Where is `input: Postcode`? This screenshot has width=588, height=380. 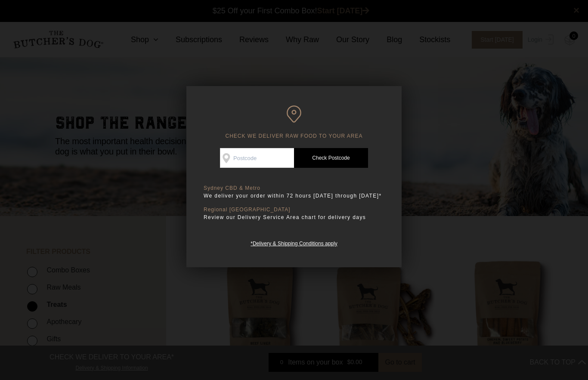
input: Postcode is located at coordinates (257, 158).